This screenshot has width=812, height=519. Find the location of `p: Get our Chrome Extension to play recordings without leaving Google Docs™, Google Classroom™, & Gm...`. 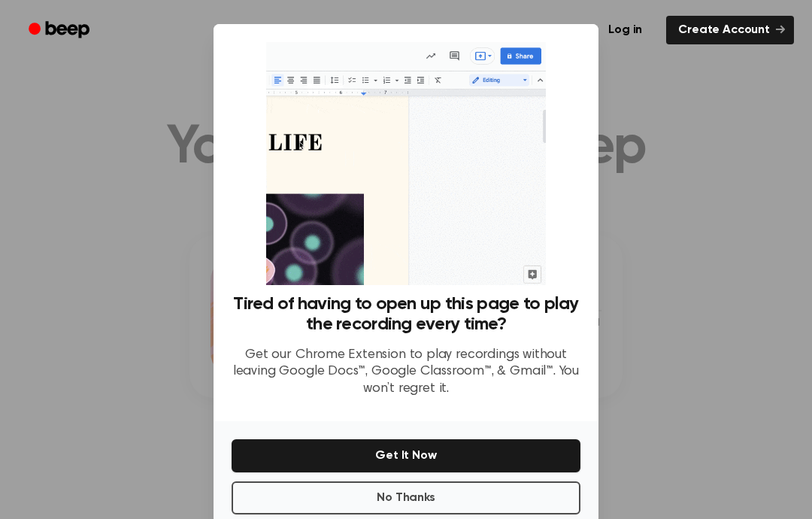

p: Get our Chrome Extension to play recordings without leaving Google Docs™, Google Classroom™, & Gm... is located at coordinates (406, 372).